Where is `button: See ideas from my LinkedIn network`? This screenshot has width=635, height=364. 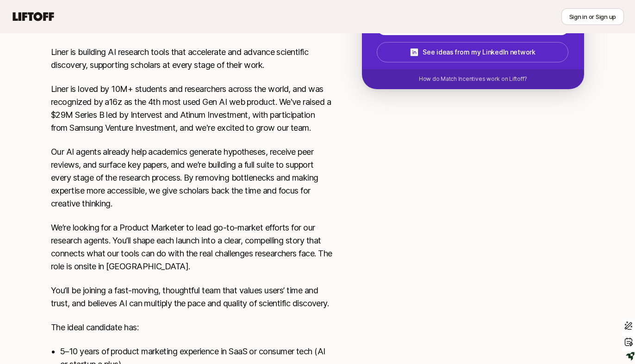
button: See ideas from my LinkedIn network is located at coordinates (473, 52).